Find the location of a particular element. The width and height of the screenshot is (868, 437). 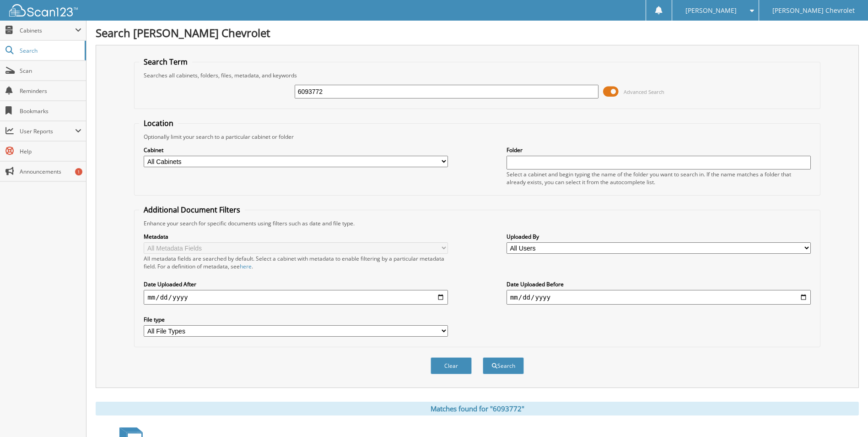

span: Cabinets is located at coordinates (47, 30).